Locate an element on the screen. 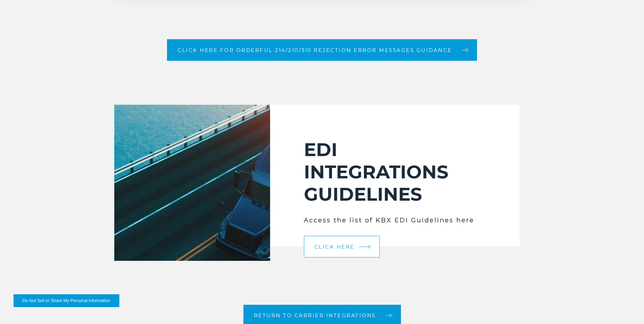  h2: EDI INTEGRATIONS GUIDELINES is located at coordinates (395, 172).